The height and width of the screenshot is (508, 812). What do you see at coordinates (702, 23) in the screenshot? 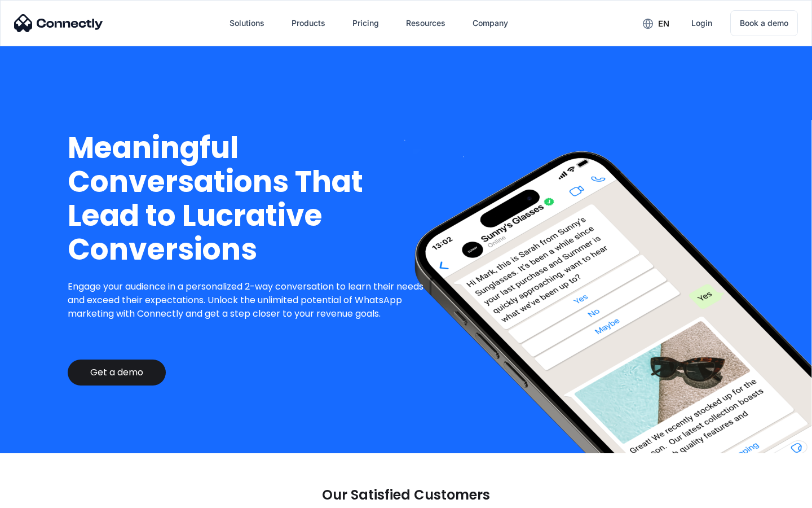
I see `div: Login` at bounding box center [702, 23].